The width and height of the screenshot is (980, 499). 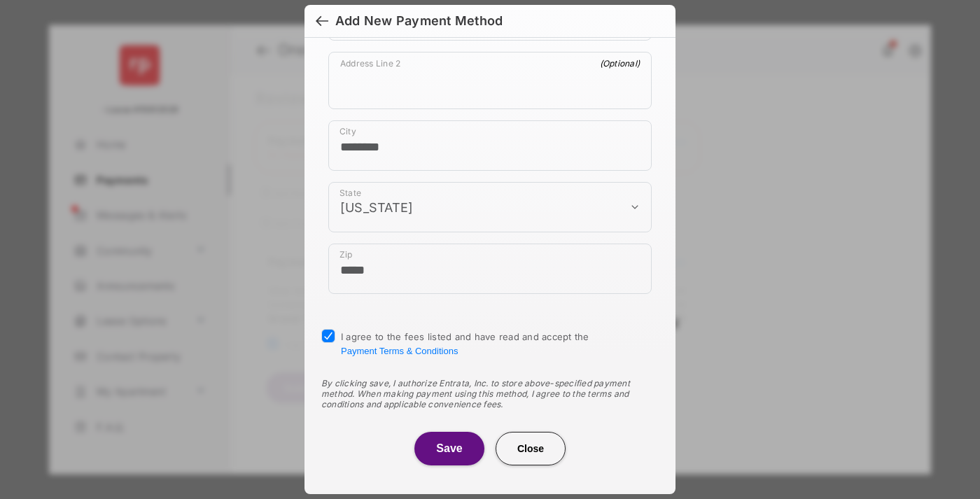 I want to click on button: Save, so click(x=449, y=449).